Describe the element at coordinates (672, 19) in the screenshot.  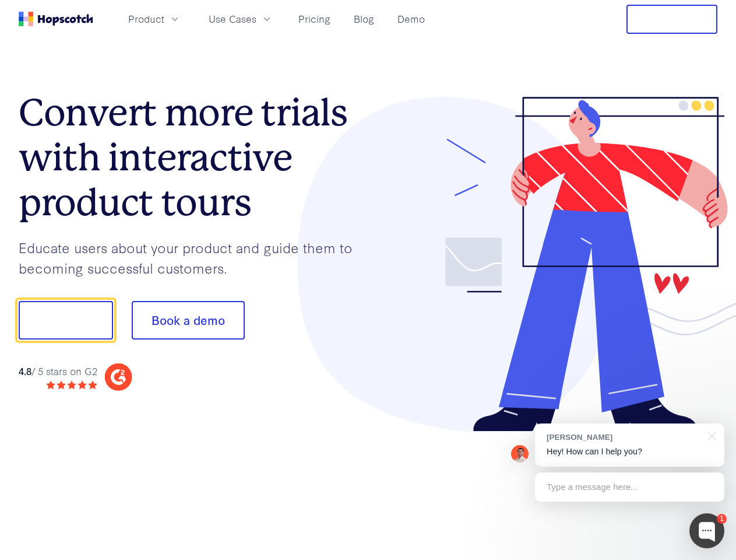
I see `a: Free Trial` at that location.